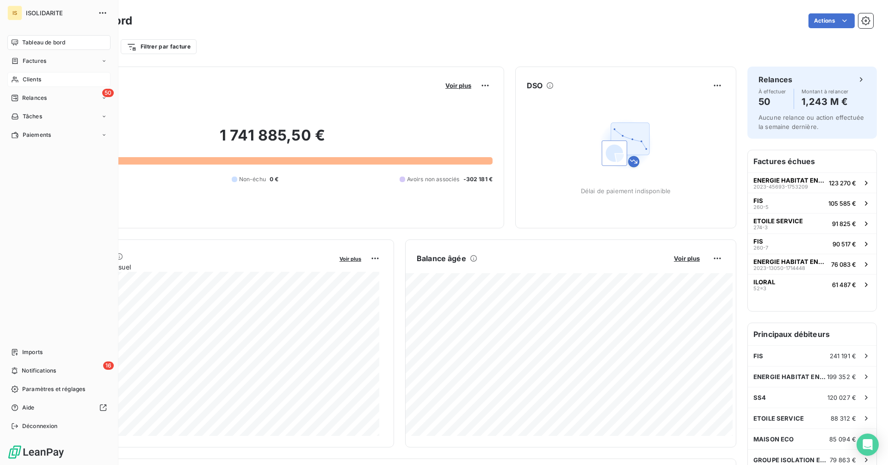 The width and height of the screenshot is (888, 465). What do you see at coordinates (760, 289) in the screenshot?
I see `span: 52=3` at bounding box center [760, 289].